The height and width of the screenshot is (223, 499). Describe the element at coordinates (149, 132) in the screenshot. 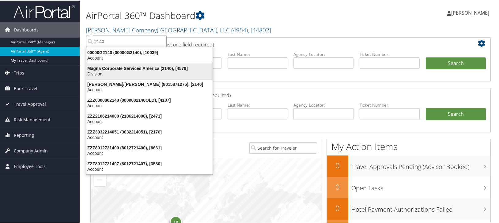

I see `div: ZZZ3032214051 (3032214051), [2176]` at that location.